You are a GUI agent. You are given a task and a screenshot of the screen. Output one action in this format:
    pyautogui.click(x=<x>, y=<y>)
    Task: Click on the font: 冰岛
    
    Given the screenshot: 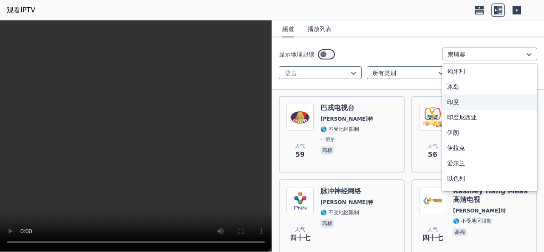 What is the action you would take?
    pyautogui.click(x=453, y=87)
    